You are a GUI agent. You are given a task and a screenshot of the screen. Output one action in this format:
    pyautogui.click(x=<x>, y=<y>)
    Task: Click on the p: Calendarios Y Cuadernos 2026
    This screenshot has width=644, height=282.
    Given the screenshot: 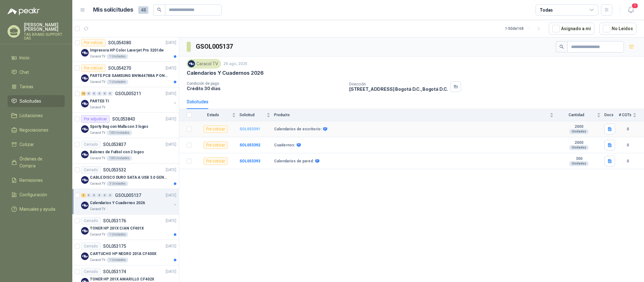 What is the action you would take?
    pyautogui.click(x=117, y=203)
    